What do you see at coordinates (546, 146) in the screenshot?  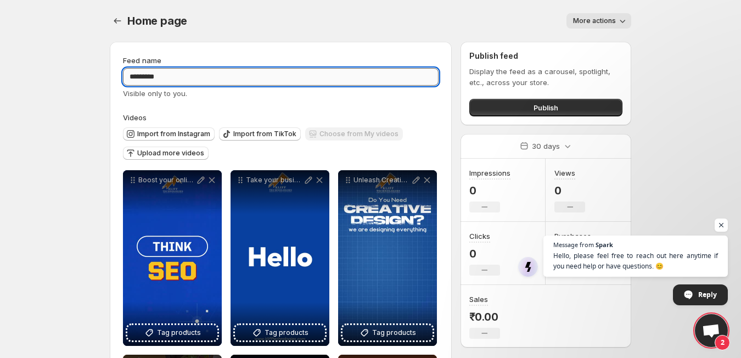 I see `p: 30 days` at bounding box center [546, 146].